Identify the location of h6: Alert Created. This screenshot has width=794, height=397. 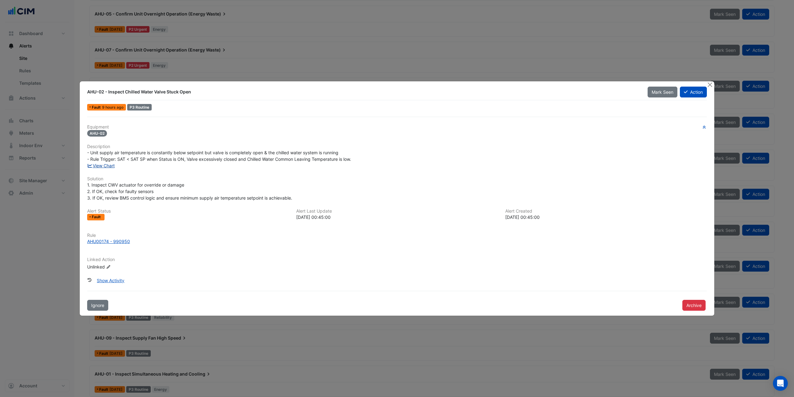
(606, 211).